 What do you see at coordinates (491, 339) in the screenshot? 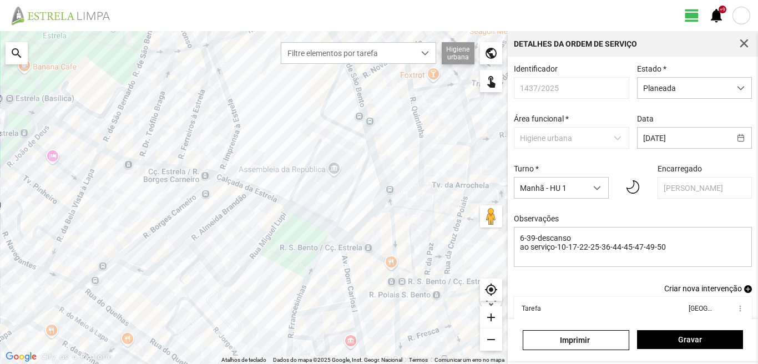
I see `div: remove` at bounding box center [491, 339].